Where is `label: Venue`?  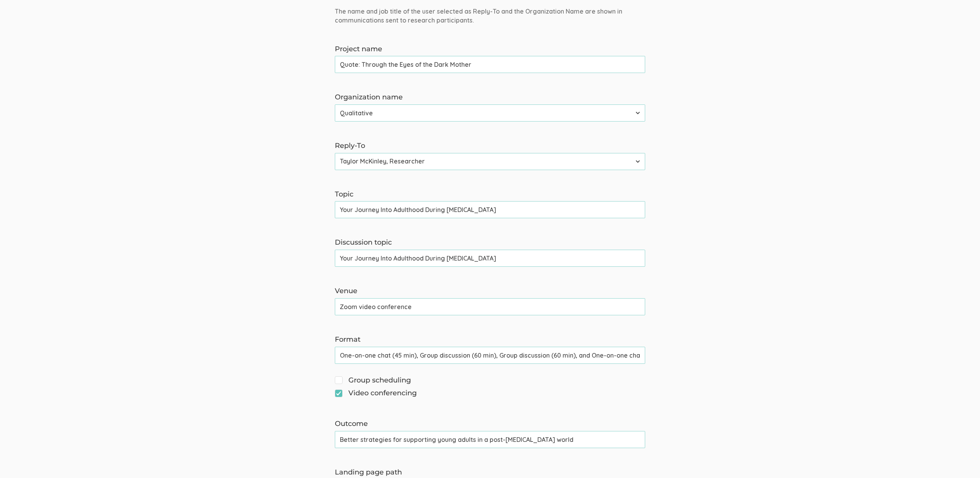
label: Venue is located at coordinates (490, 291).